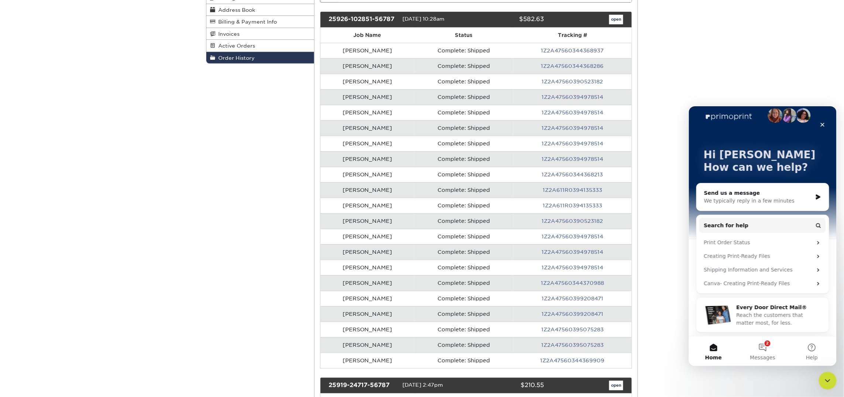 Image resolution: width=844 pixels, height=397 pixels. What do you see at coordinates (100, 9) in the screenshot?
I see `img: Profile image for Erica` at bounding box center [100, 9].